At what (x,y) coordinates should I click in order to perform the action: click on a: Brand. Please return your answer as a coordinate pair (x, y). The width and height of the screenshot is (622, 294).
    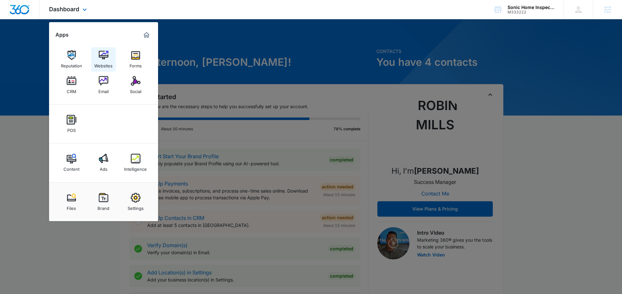
    Looking at the image, I should click on (104, 202).